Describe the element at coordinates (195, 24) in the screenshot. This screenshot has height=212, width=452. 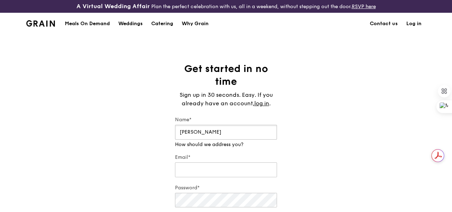
I see `a: Why Grain` at that location.